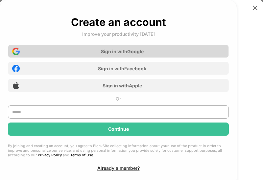  What do you see at coordinates (50, 155) in the screenshot?
I see `a: Privacy Policy` at bounding box center [50, 155].